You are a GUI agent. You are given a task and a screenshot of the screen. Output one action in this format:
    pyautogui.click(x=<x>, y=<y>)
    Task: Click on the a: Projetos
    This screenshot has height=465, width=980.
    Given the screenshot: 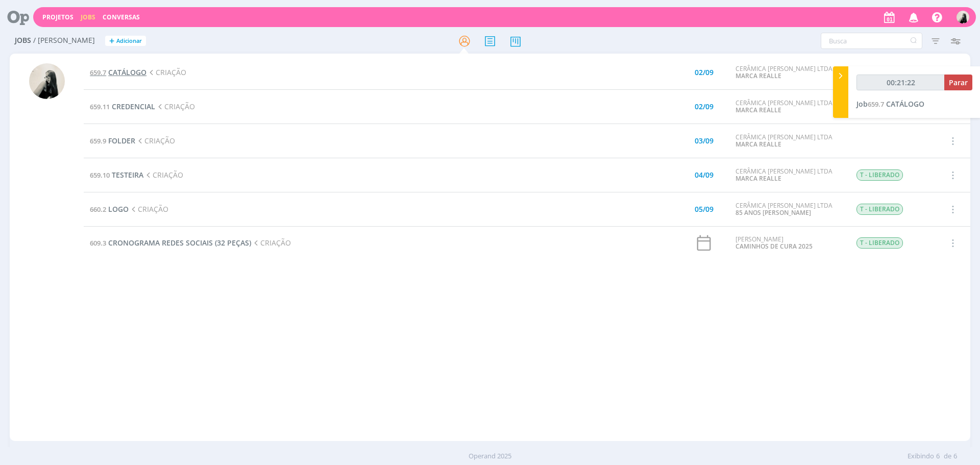 What is the action you would take?
    pyautogui.click(x=58, y=17)
    